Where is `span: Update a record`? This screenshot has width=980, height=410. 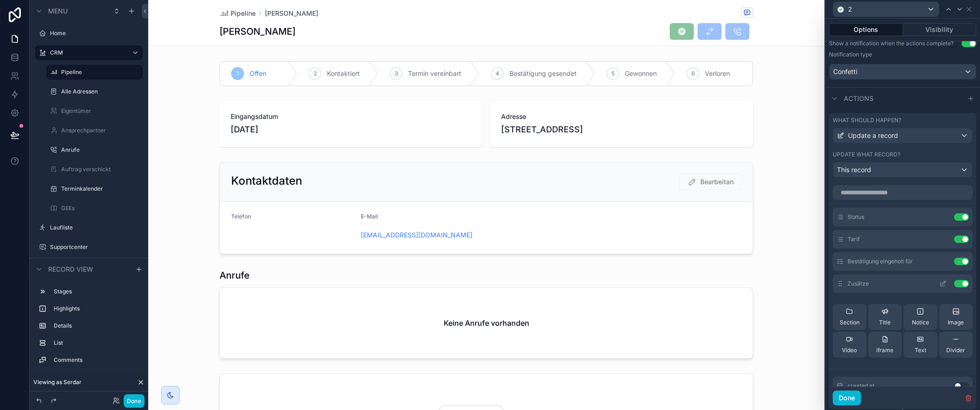 span: Update a record is located at coordinates (873, 136).